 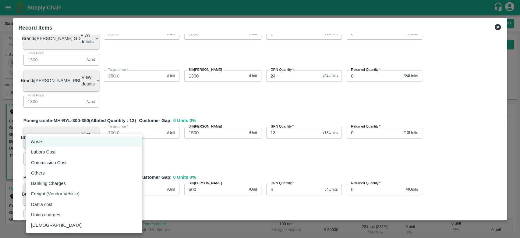 What do you see at coordinates (38, 173) in the screenshot?
I see `p: Others` at bounding box center [38, 173].